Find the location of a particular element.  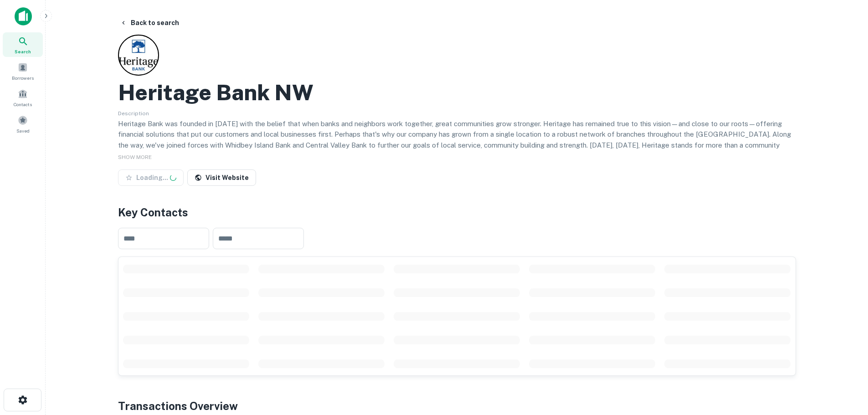

a: Search is located at coordinates (23, 45).